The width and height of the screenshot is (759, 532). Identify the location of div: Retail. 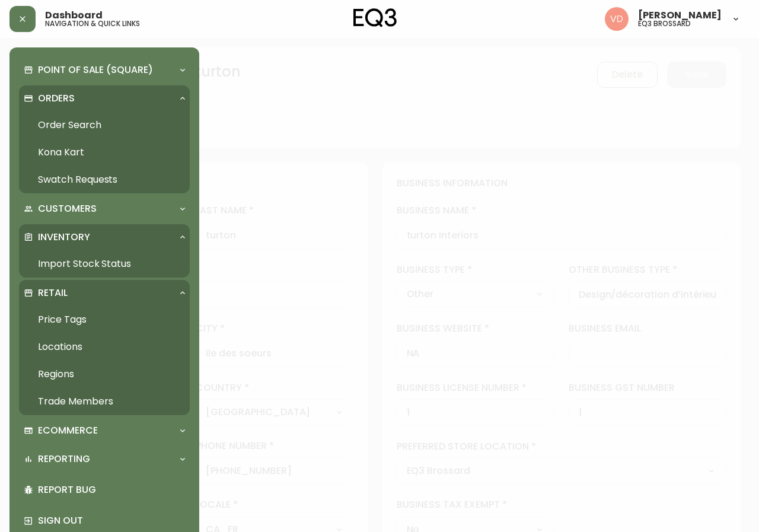
(105, 293).